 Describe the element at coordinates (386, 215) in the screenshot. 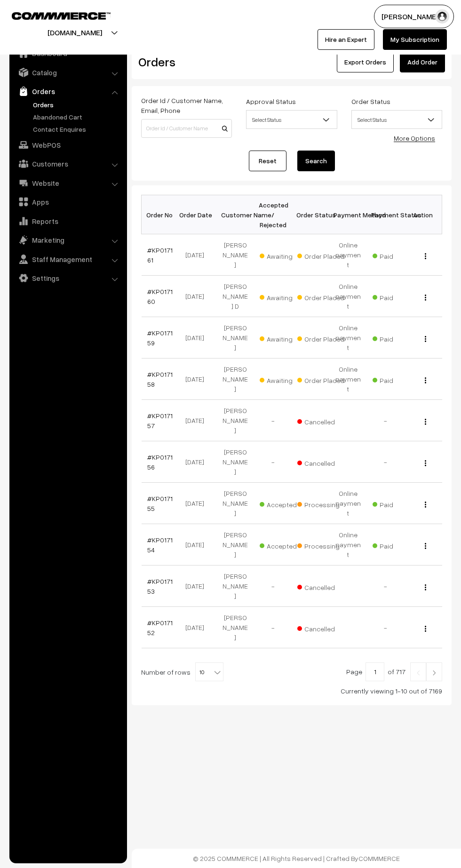

I see `th: Payment Status` at that location.